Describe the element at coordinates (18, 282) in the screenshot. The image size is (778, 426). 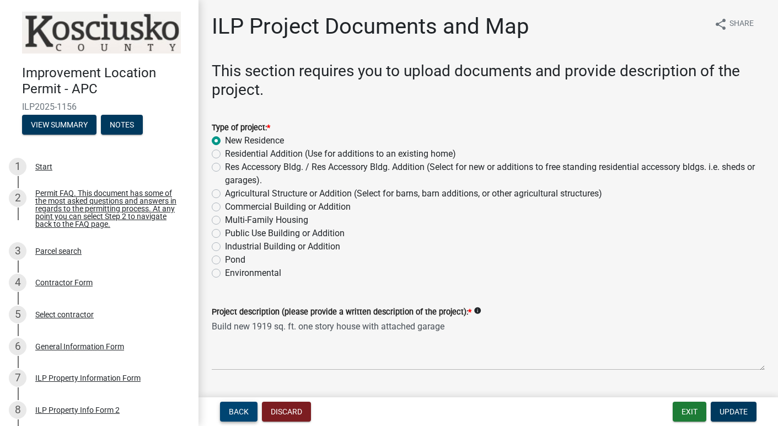
I see `div: 4` at that location.